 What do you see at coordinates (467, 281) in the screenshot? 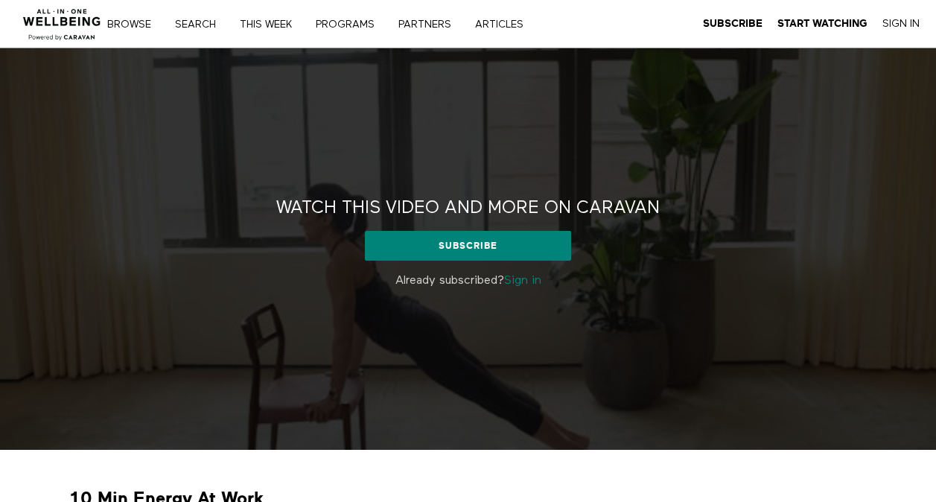
I see `p: Already subscribed?` at bounding box center [467, 281].